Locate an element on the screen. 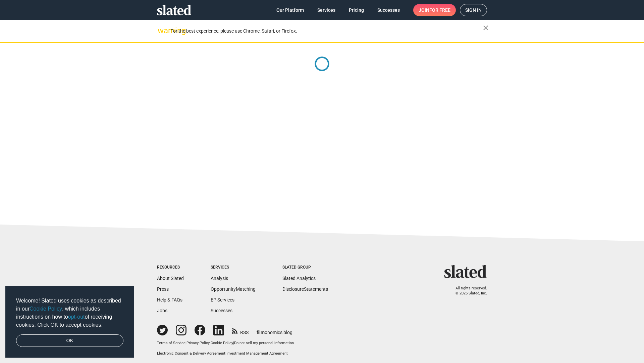 The width and height of the screenshot is (644, 363). a: OpportunityMatching is located at coordinates (233, 289).